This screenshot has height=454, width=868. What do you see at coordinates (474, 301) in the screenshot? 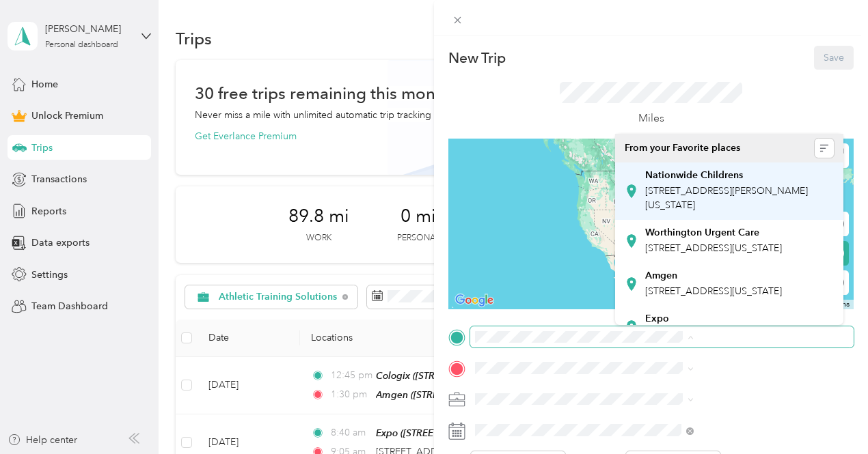
I see `img: Google` at bounding box center [474, 301].